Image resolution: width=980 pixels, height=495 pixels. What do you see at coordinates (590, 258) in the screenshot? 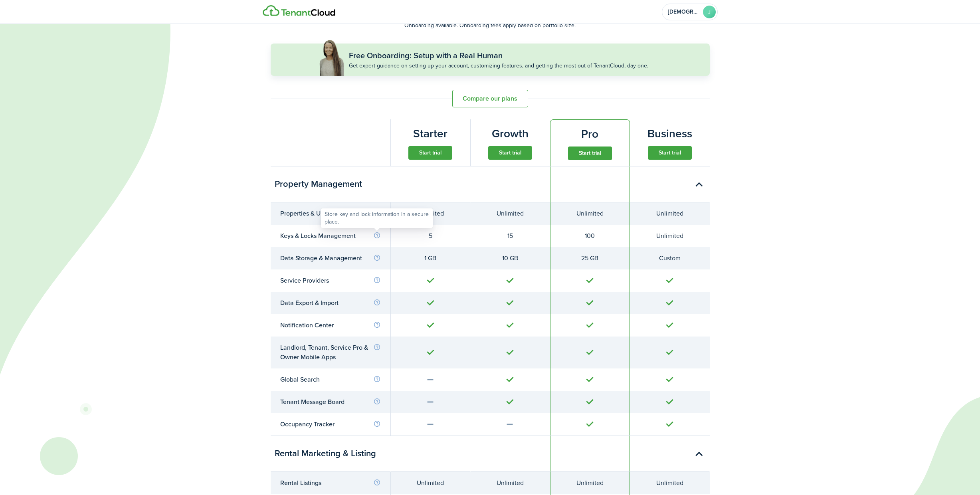
I see `div: 25 GB` at bounding box center [590, 258].